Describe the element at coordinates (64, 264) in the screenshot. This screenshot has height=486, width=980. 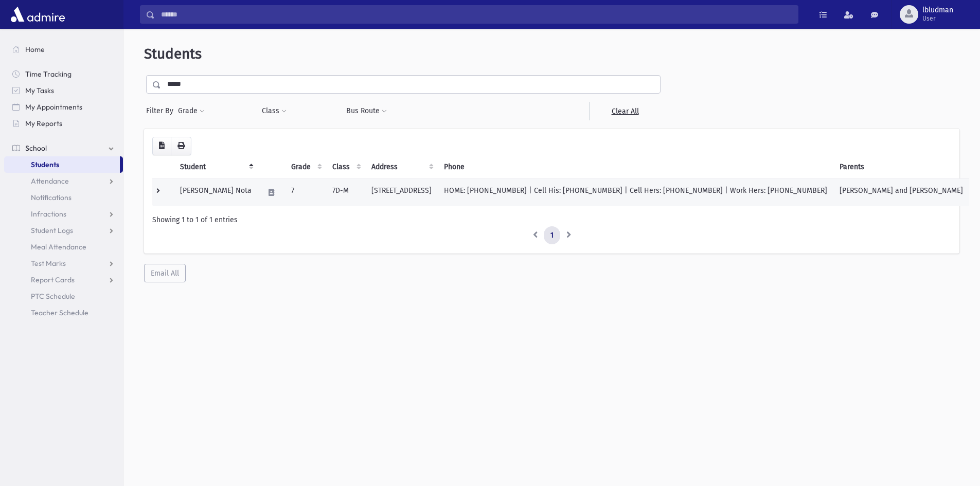
I see `a: Test Marks` at that location.